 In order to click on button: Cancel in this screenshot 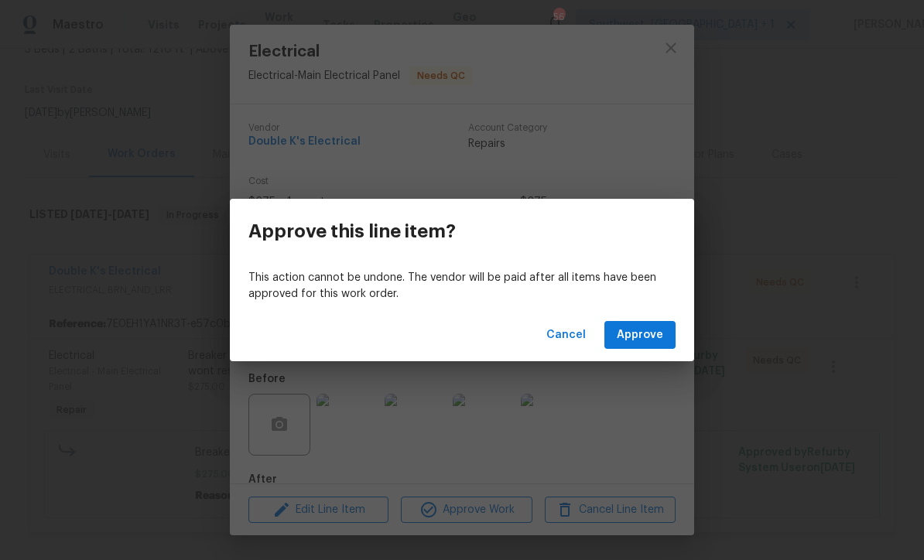, I will do `click(565, 334)`.